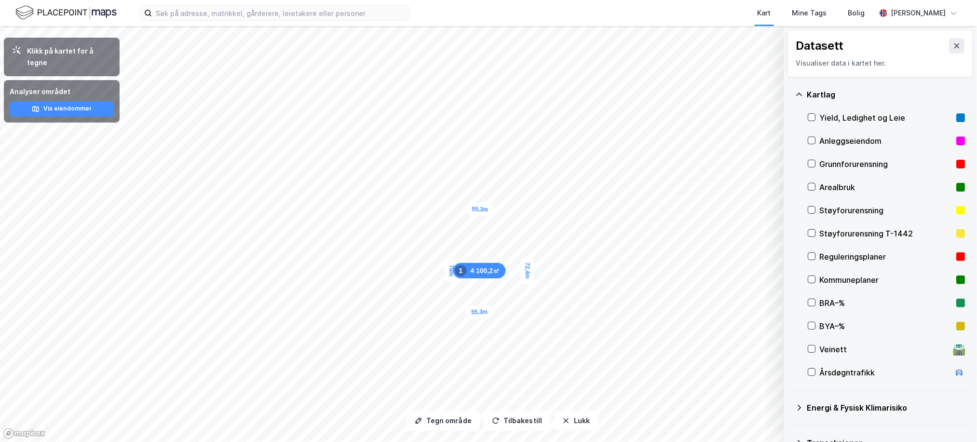  What do you see at coordinates (443, 421) in the screenshot?
I see `button: Tegn område` at bounding box center [443, 421].